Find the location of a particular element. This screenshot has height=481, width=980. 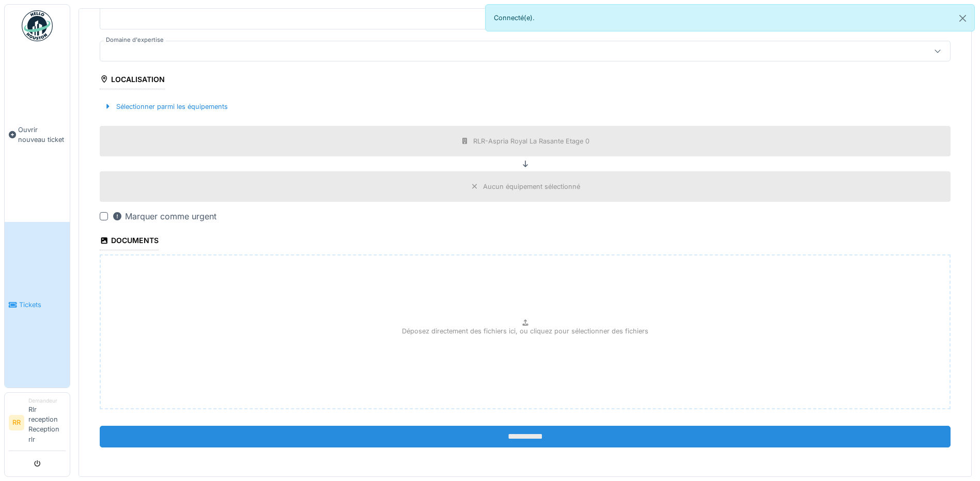

p: Déposez directement des fichiers ici, ou cliquez pour sélectionner des fichiers is located at coordinates (525, 331).